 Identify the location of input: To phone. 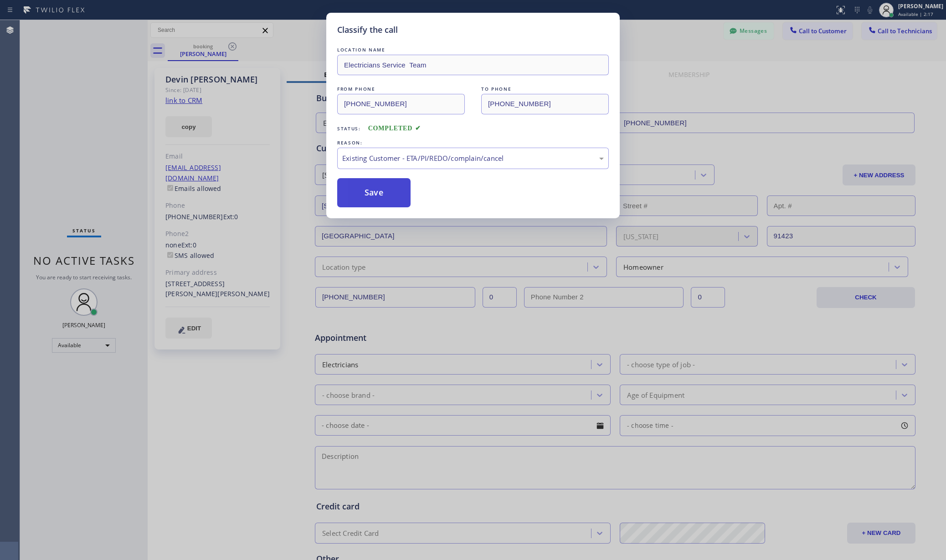
(545, 104).